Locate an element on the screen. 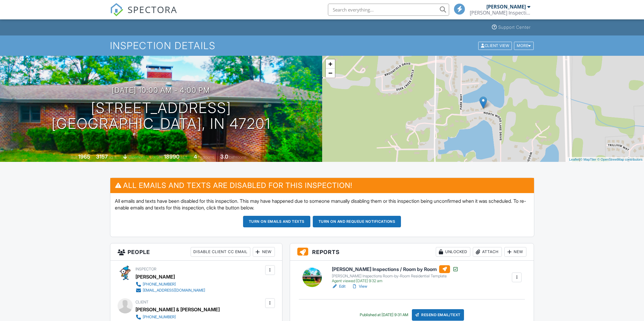 The height and width of the screenshot is (321, 644). p: All emails and texts have been disabled for this inspection. This may have happened due to someon... is located at coordinates (322, 205).